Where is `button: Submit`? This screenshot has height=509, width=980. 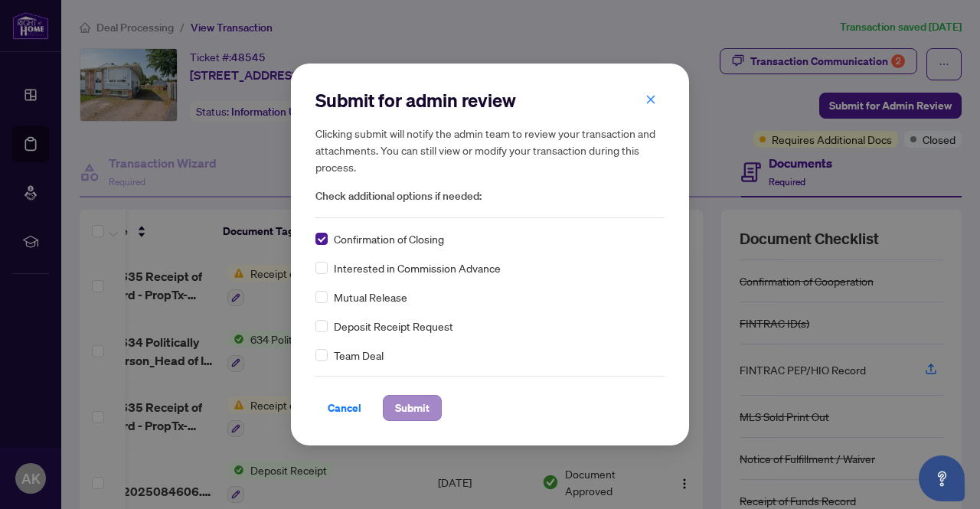 button: Submit is located at coordinates (412, 408).